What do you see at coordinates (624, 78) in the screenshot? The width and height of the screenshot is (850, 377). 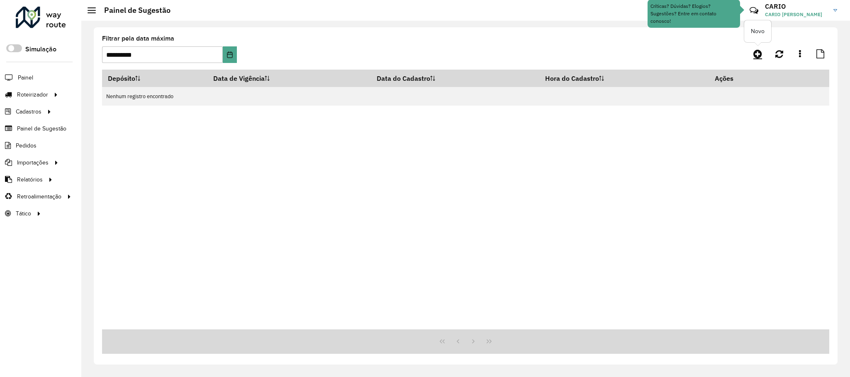 I see `th: Hora do Cadastro` at bounding box center [624, 78].